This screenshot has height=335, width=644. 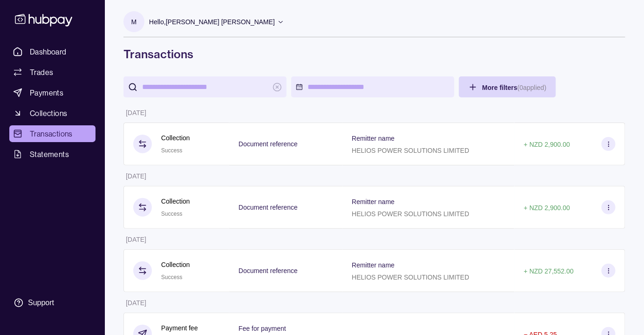 What do you see at coordinates (262, 328) in the screenshot?
I see `p: Fee for payment` at bounding box center [262, 328].